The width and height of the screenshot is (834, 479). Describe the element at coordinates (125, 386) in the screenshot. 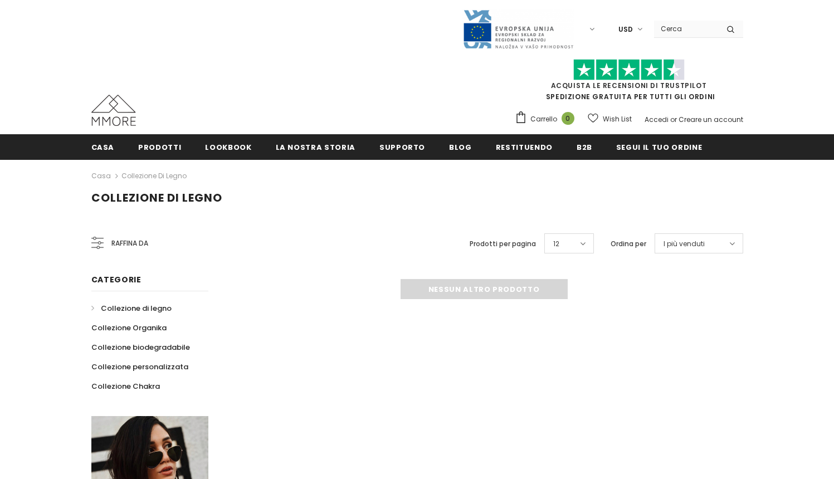

I see `span: Collezione Chakra` at that location.